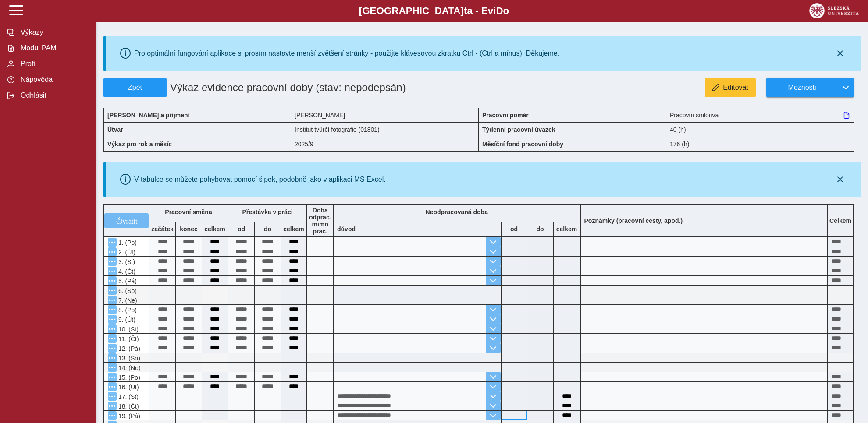 This screenshot has height=423, width=868. Describe the element at coordinates (127, 329) in the screenshot. I see `span: 10. (St)` at that location.